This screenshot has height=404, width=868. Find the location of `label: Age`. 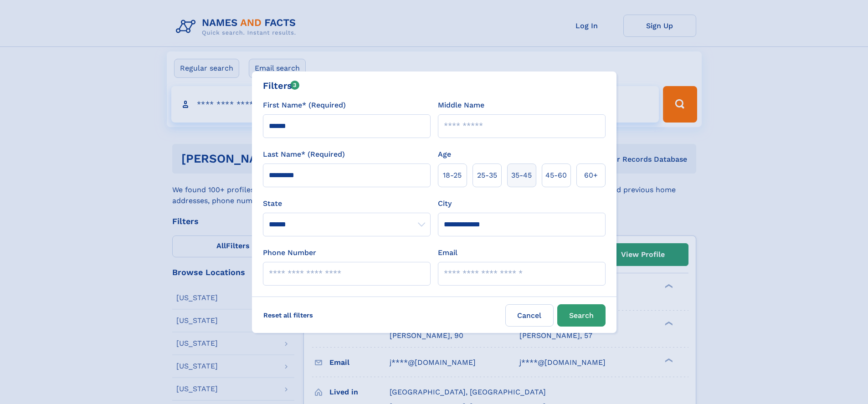

label: Age is located at coordinates (445, 154).